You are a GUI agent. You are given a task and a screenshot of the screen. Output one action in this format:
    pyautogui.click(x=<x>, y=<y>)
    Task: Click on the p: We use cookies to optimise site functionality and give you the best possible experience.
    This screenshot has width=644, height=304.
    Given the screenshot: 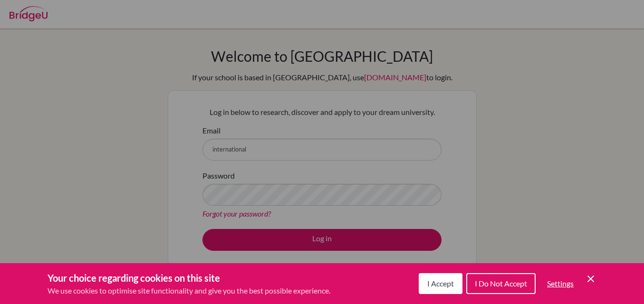 What is the action you would take?
    pyautogui.click(x=189, y=291)
    